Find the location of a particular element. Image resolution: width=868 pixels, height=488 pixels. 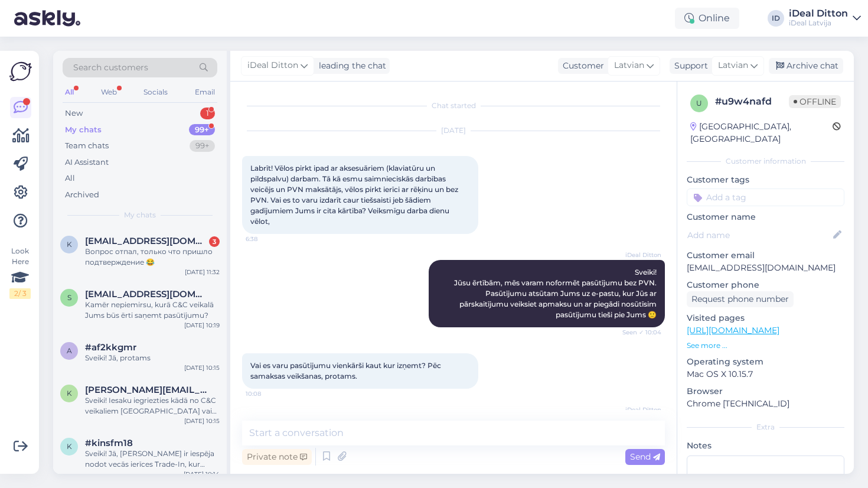

div: AI Assistant is located at coordinates (87, 163).